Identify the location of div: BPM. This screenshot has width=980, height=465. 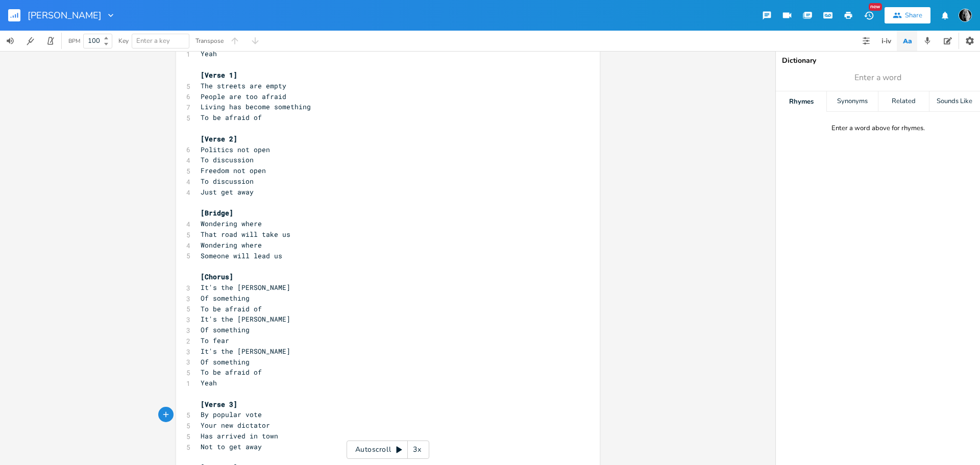
(74, 41).